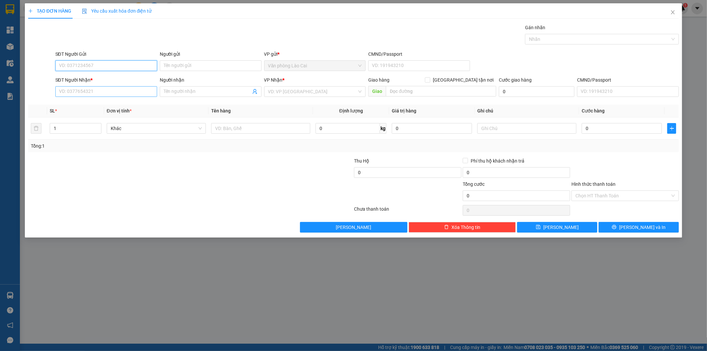 This screenshot has height=351, width=707. Describe the element at coordinates (117, 11) in the screenshot. I see `span: Yêu cầu xuất hóa đơn điện tử` at that location.